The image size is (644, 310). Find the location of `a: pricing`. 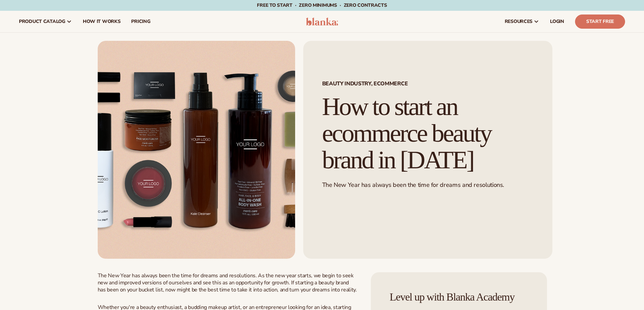

a: pricing is located at coordinates (140, 22).